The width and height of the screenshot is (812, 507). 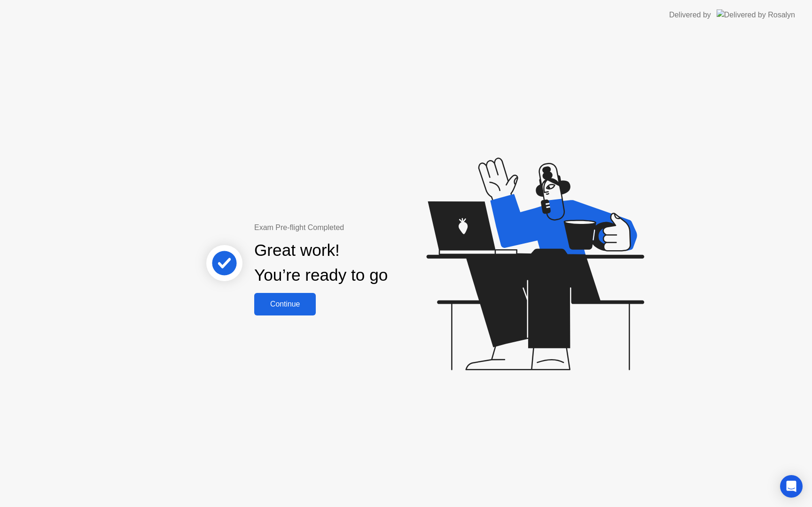 I want to click on div: Delivered by, so click(x=690, y=15).